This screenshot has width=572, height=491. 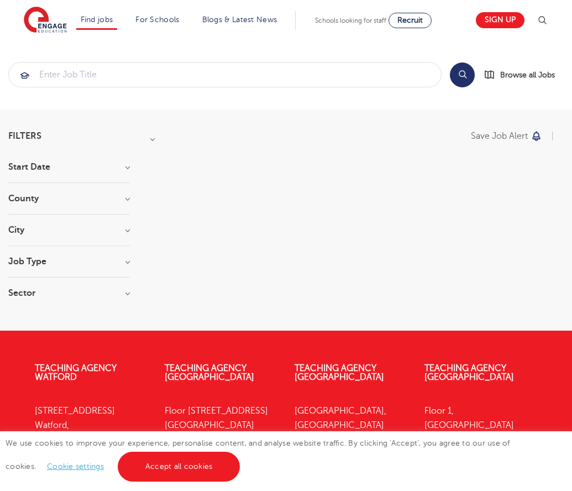 I want to click on a: For Schools, so click(x=157, y=19).